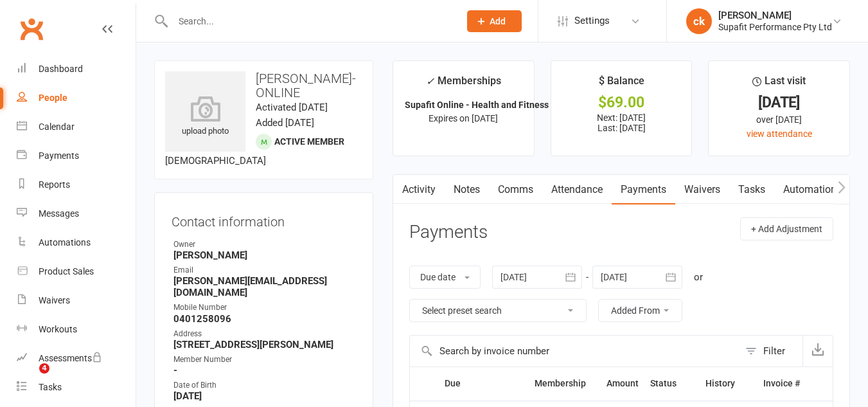 This screenshot has width=868, height=407. I want to click on span: Settings, so click(591, 21).